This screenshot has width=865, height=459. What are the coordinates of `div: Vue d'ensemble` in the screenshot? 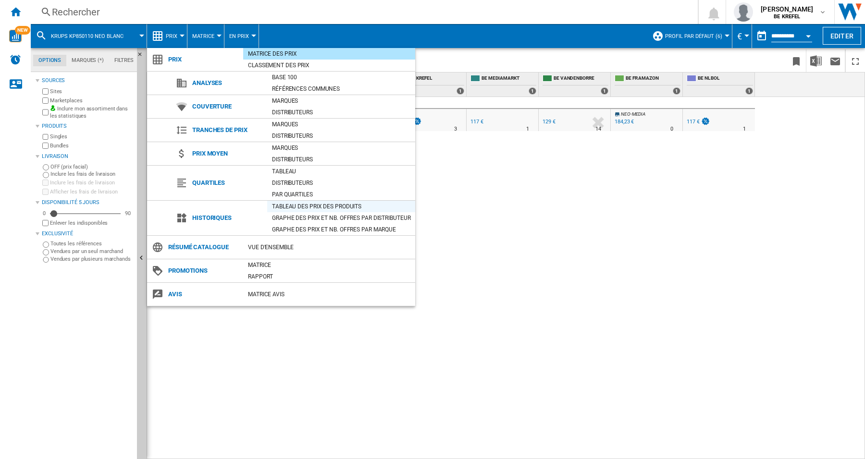 It's located at (329, 247).